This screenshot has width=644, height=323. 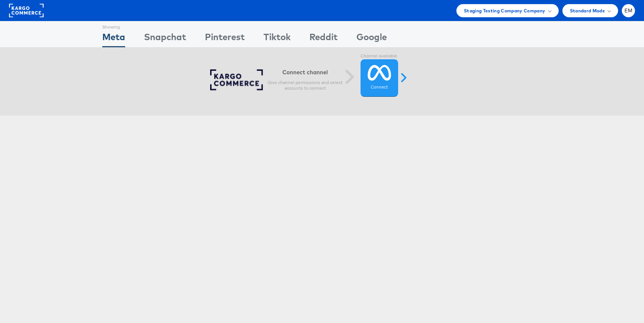 I want to click on label: Channel available, so click(x=379, y=56).